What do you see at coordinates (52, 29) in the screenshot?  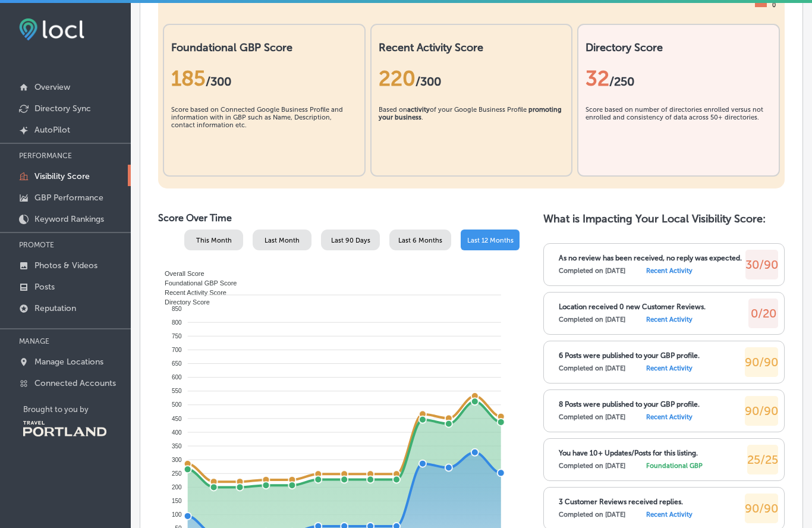 I see `img: fda3e92497d09a02dc62c9cd864e3231.png` at bounding box center [52, 29].